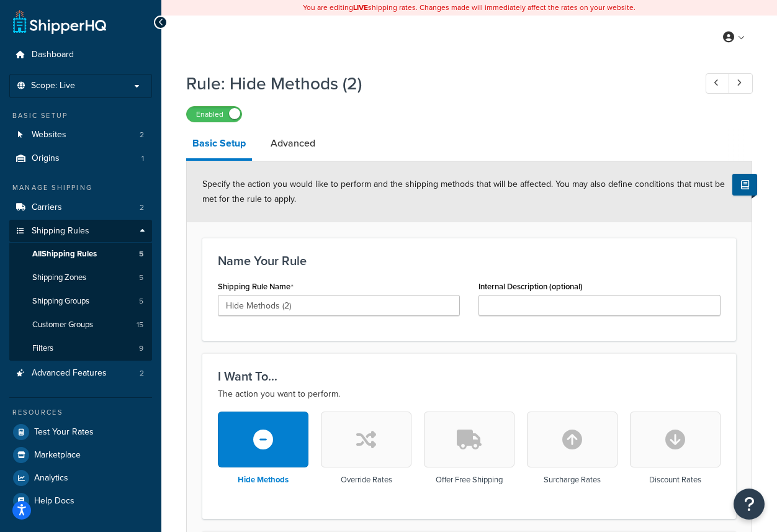  Describe the element at coordinates (81, 208) in the screenshot. I see `li: Carriers` at that location.